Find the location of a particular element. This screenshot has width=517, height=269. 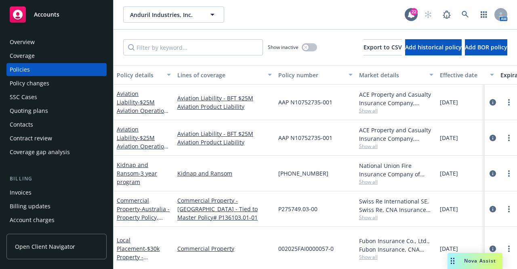

a: Coverage gap analysis is located at coordinates (57, 152).